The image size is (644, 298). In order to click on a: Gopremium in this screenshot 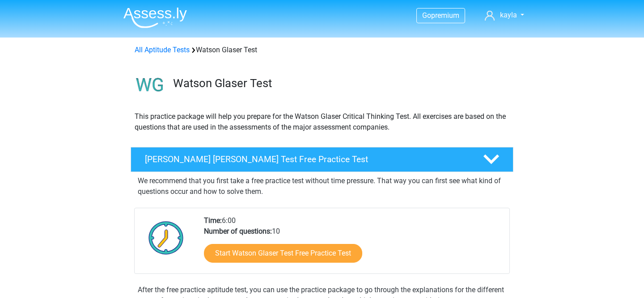, I will do `click(441, 15)`.